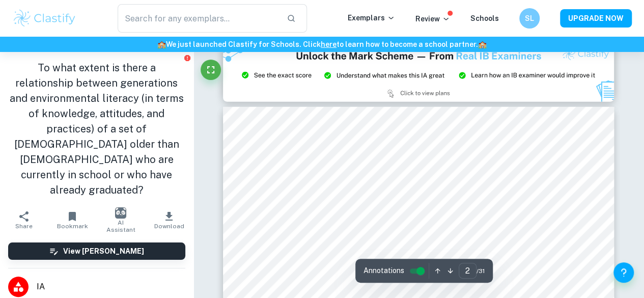 This screenshot has height=298, width=644. I want to click on button: Download, so click(169, 220).